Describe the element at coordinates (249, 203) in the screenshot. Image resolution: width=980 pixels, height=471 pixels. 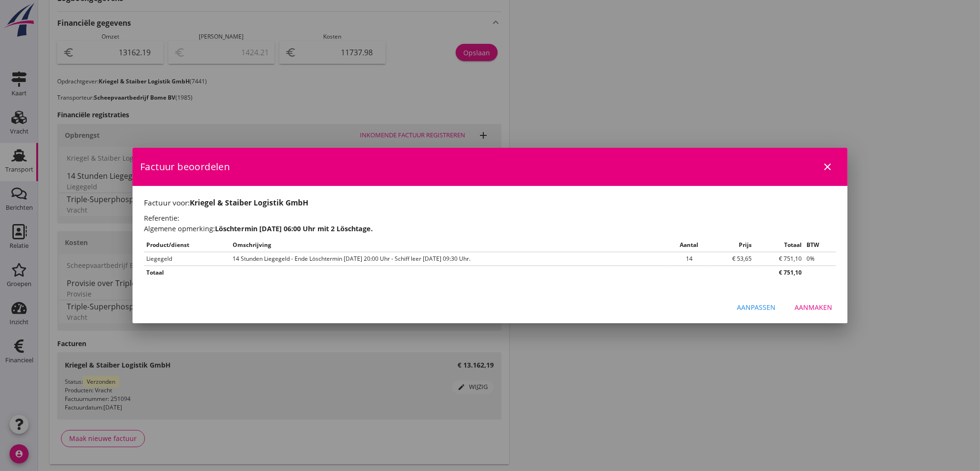
I see `strong: Kriegel & Staiber Logistik GmbH` at that location.